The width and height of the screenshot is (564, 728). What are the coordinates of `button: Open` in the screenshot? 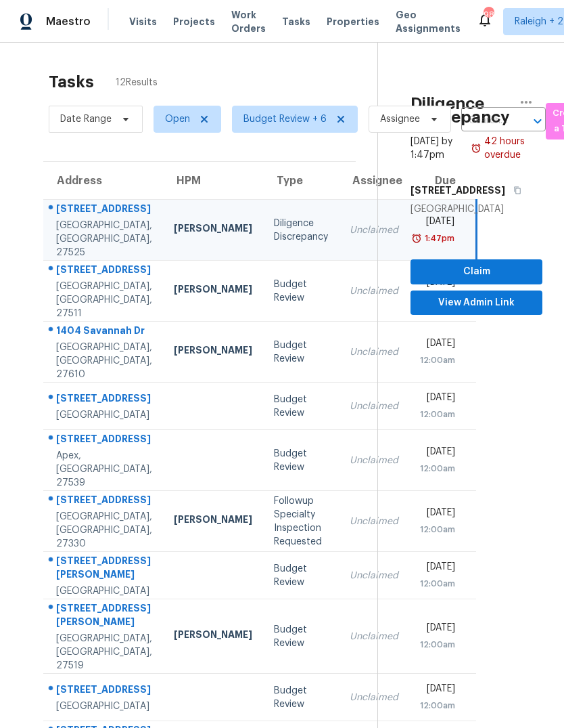 It's located at (538, 121).